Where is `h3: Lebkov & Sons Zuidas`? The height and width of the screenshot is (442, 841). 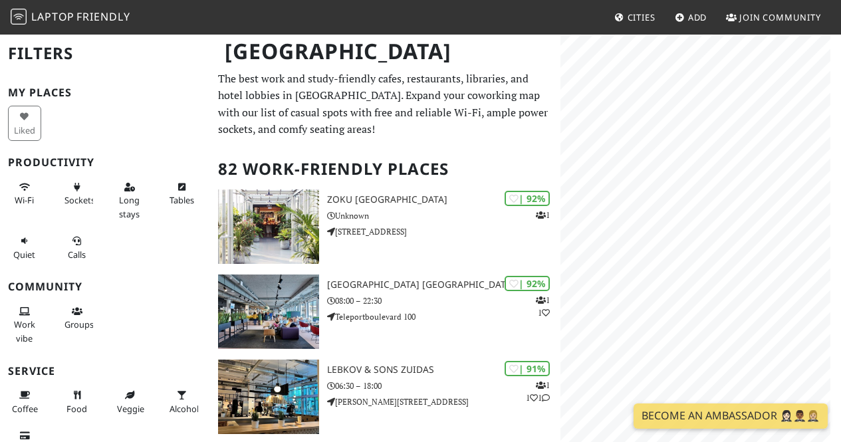
h3: Lebkov & Sons Zuidas is located at coordinates (443, 370).